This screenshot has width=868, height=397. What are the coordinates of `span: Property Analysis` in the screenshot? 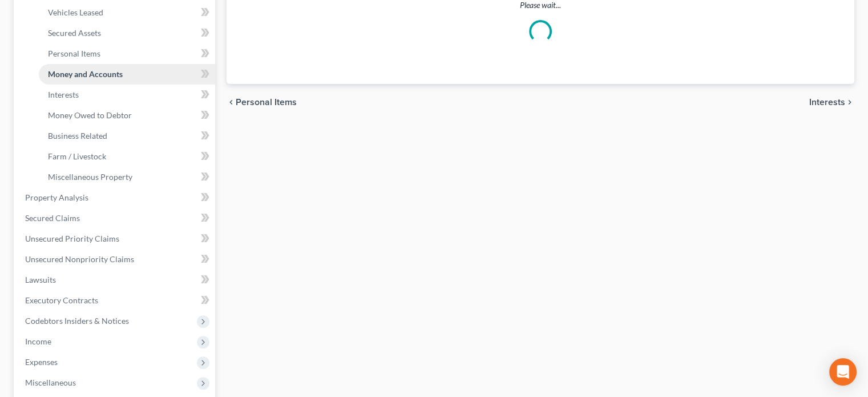 It's located at (56, 197).